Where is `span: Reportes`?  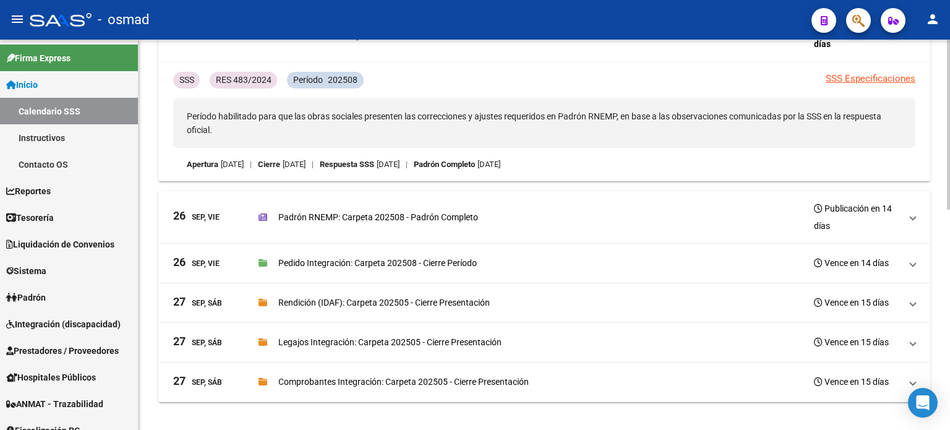
span: Reportes is located at coordinates (28, 191).